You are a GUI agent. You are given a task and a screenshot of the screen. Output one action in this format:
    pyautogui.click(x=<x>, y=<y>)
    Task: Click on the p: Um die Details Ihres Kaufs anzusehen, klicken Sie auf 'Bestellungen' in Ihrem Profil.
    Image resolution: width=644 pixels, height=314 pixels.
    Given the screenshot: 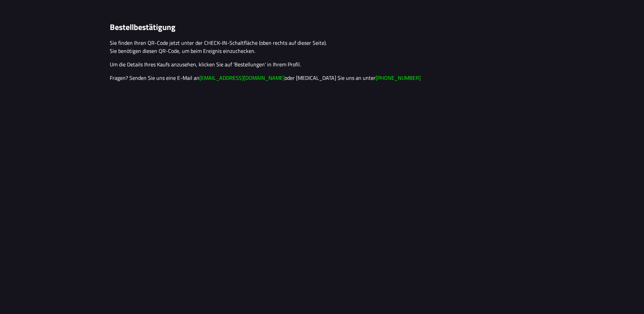 What is the action you would take?
    pyautogui.click(x=322, y=64)
    